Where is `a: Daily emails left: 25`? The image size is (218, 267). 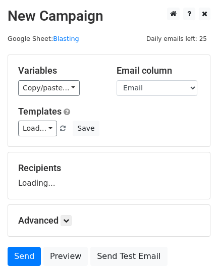 a: Daily emails left: 25 is located at coordinates (177, 38).